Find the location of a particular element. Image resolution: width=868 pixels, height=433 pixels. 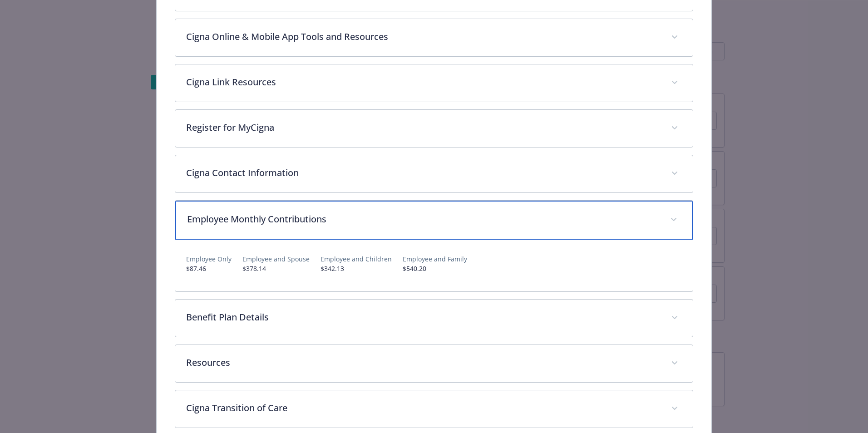

p: Register for MyCigna is located at coordinates (423, 128).